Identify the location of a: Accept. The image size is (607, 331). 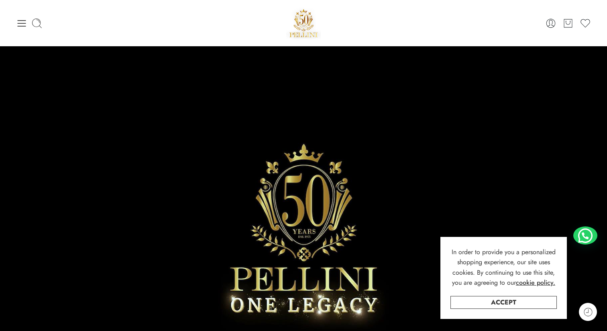
(504, 302).